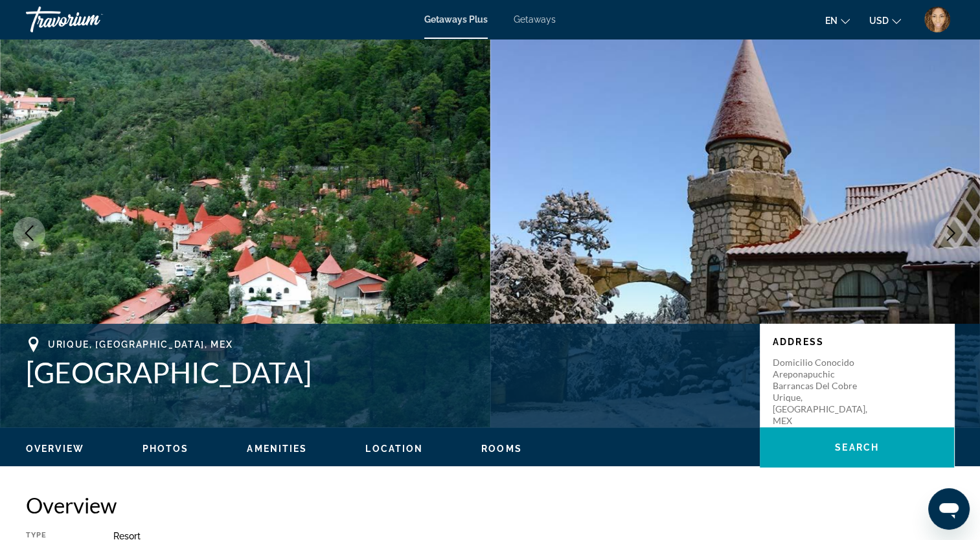 The height and width of the screenshot is (540, 980). I want to click on span: Getaways Plus, so click(456, 19).